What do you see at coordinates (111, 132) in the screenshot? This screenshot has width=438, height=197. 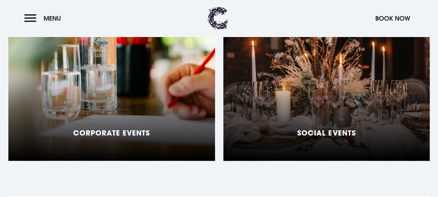 I see `h5: Corporate Events` at bounding box center [111, 132].